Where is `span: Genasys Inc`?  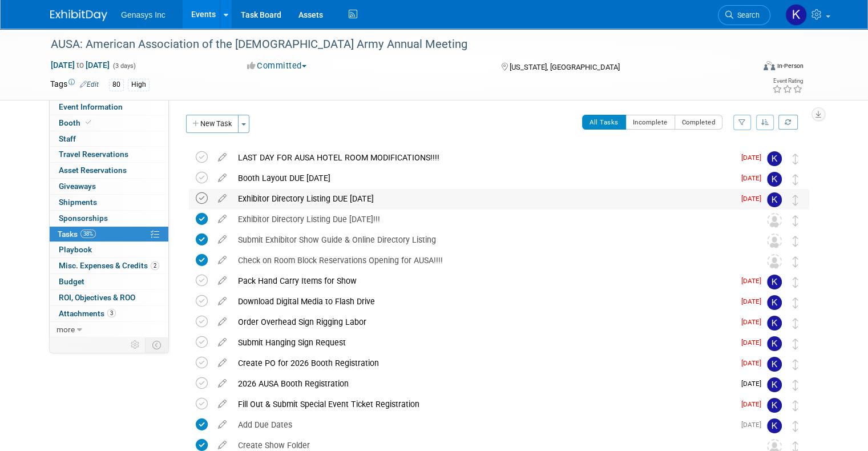 span: Genasys Inc is located at coordinates (143, 15).